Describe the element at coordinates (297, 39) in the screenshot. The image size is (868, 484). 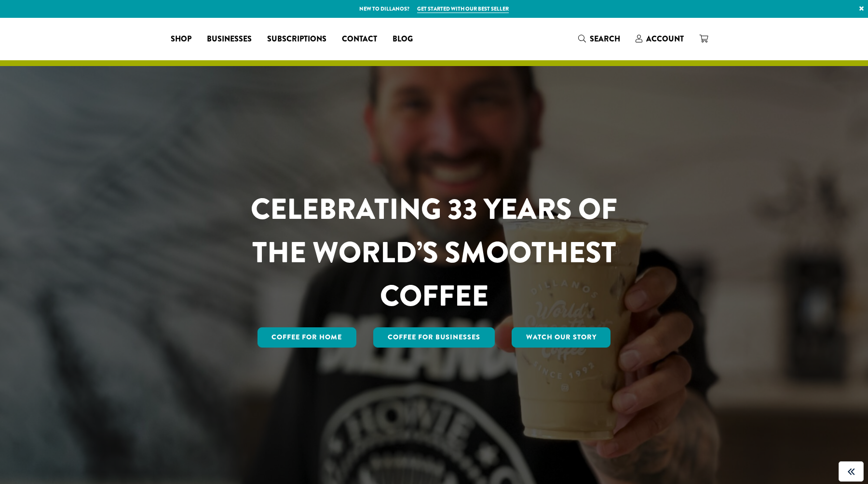
I see `span: Subscriptions` at that location.